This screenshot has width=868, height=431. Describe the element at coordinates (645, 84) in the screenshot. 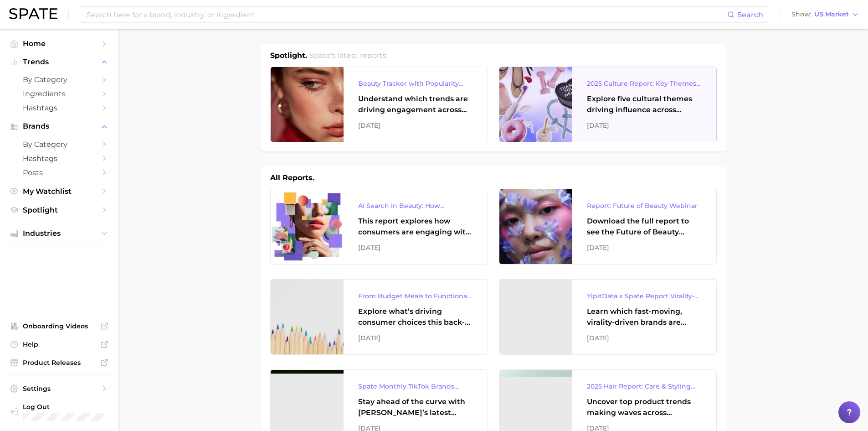

I see `div: 2025 Culture Report: Key Themes That Are Shaping Consumer Demand` at that location.